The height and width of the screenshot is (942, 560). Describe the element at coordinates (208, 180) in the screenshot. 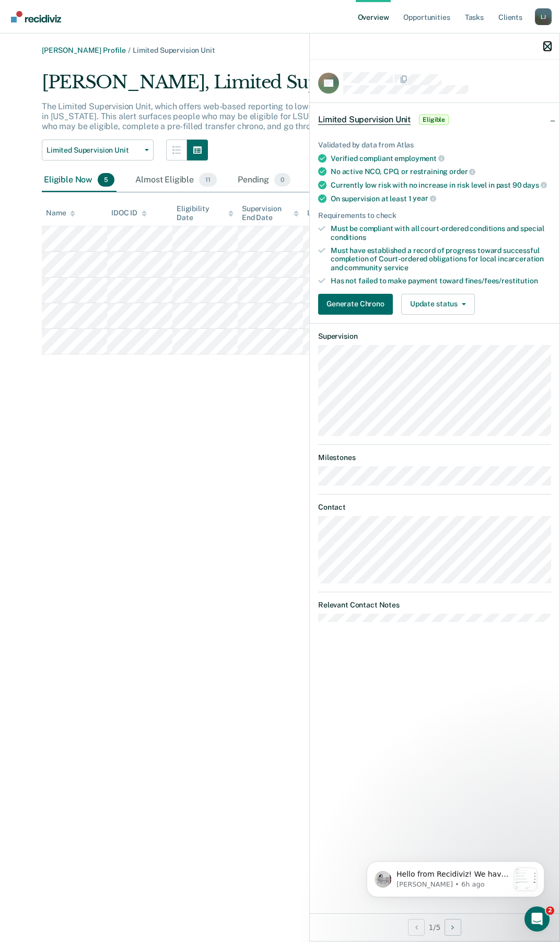

I see `span: 11` at that location.